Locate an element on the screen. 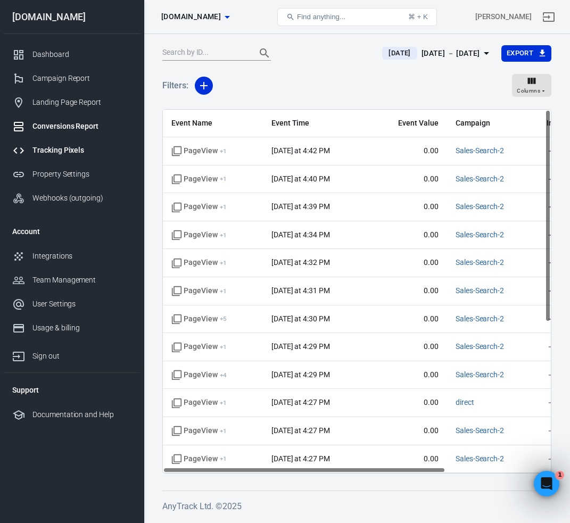 This screenshot has height=523, width=570. a: Property Settings is located at coordinates (72, 174).